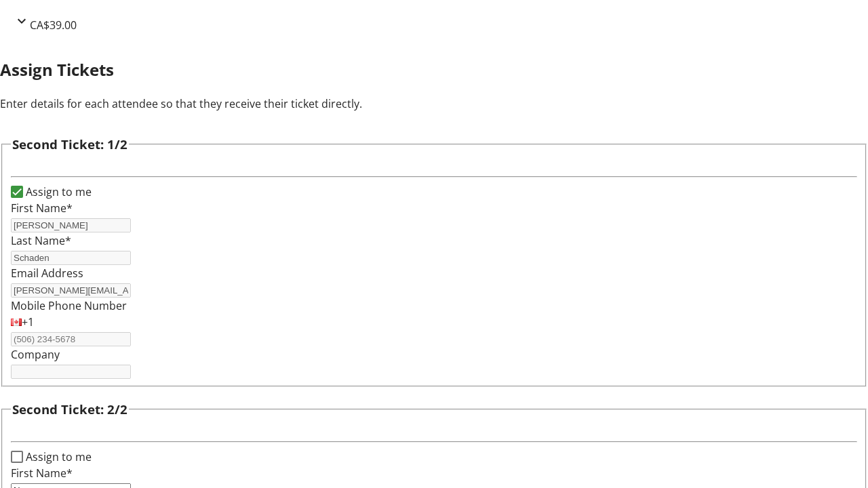  I want to click on label: Mobile Phone Number, so click(69, 306).